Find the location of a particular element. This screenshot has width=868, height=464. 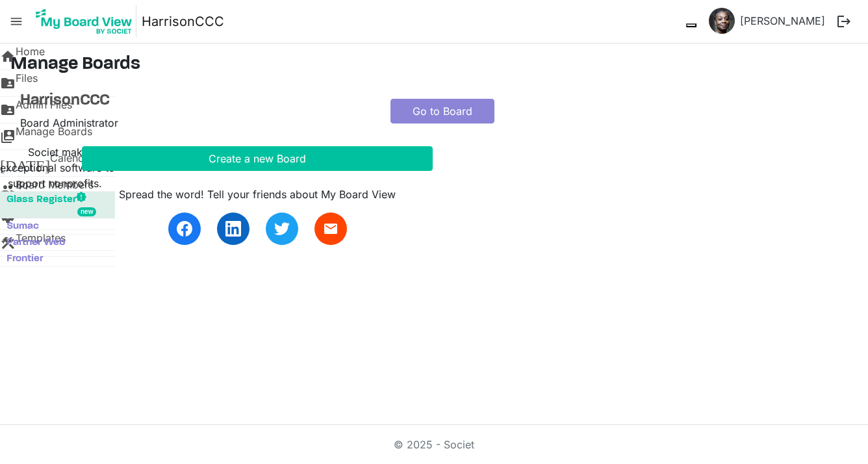

a: Go to Board is located at coordinates (442, 111).